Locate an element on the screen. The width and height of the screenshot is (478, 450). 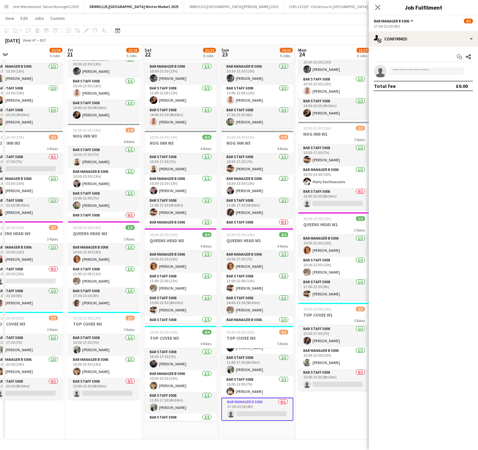
span: 3/3 is located at coordinates (360, 219).